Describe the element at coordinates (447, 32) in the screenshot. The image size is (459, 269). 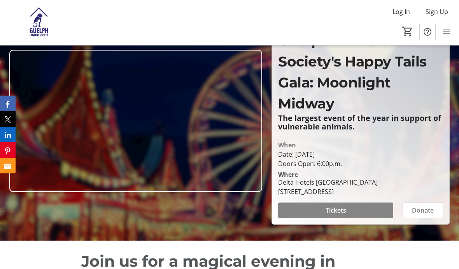
I see `button: Menu` at that location.